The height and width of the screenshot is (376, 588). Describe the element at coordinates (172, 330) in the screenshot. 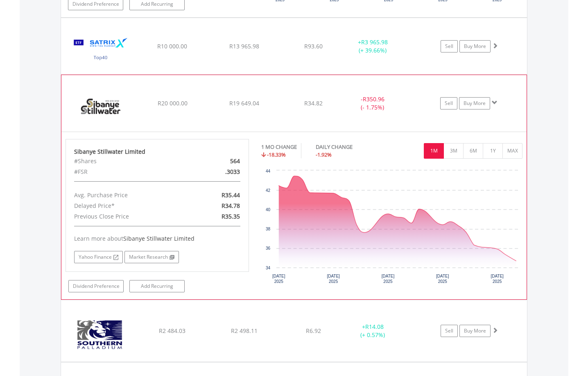

I see `span: R2 484.03` at that location.